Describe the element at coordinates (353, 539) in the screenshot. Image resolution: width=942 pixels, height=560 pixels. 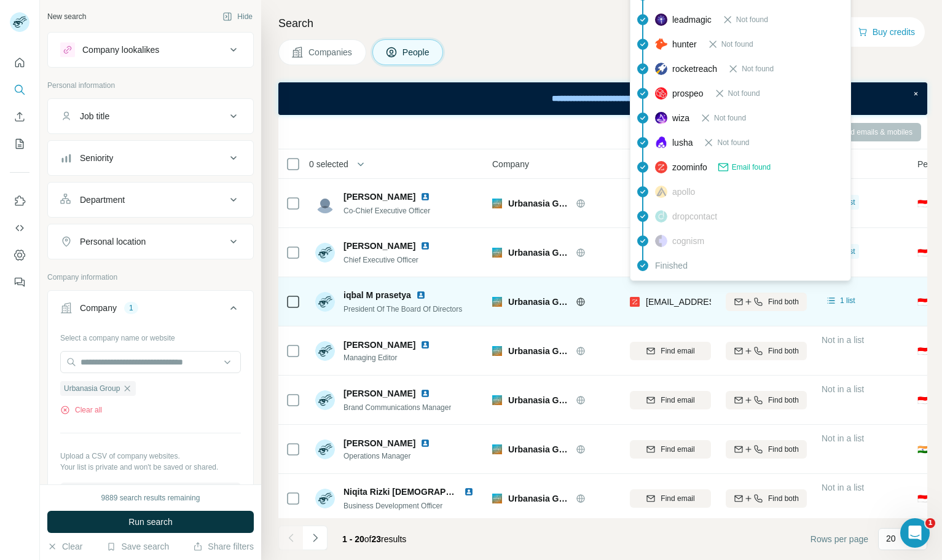
I see `span: 1 - 20` at that location.